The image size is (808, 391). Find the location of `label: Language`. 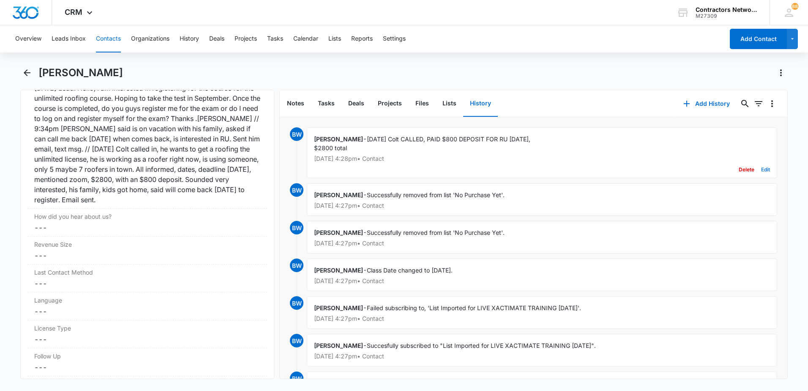

label: Language is located at coordinates (147, 300).